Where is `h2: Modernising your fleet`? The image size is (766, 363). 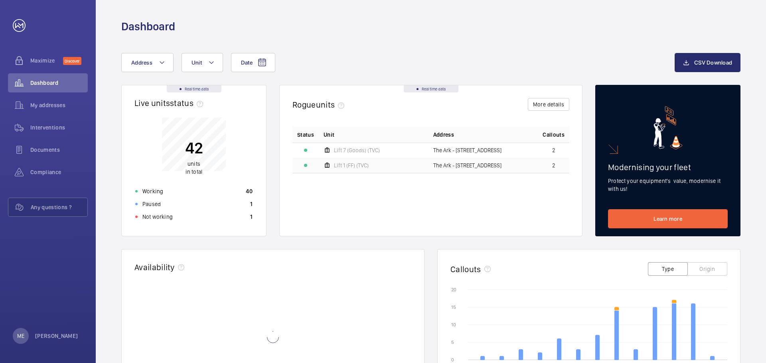 h2: Modernising your fleet is located at coordinates (667, 167).